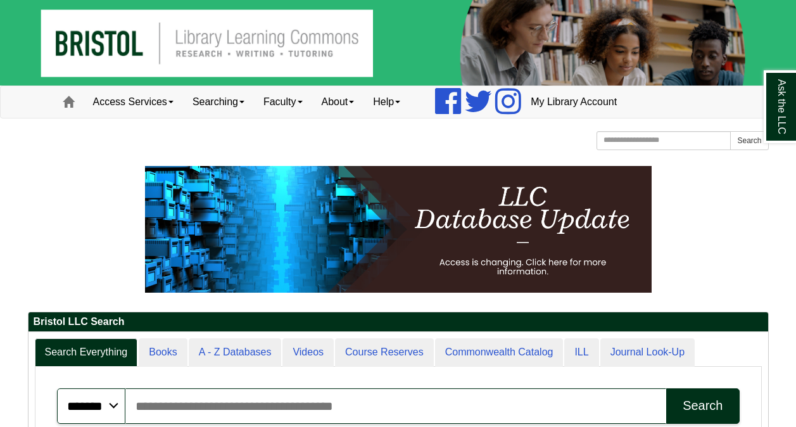 The height and width of the screenshot is (427, 796). What do you see at coordinates (133, 102) in the screenshot?
I see `a: Access Services` at bounding box center [133, 102].